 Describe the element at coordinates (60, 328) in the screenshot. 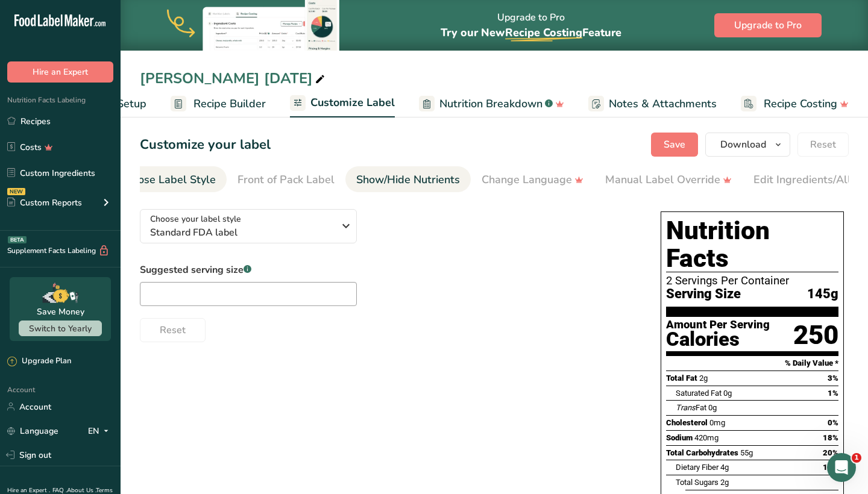

I see `span: Switch to Yearly` at that location.